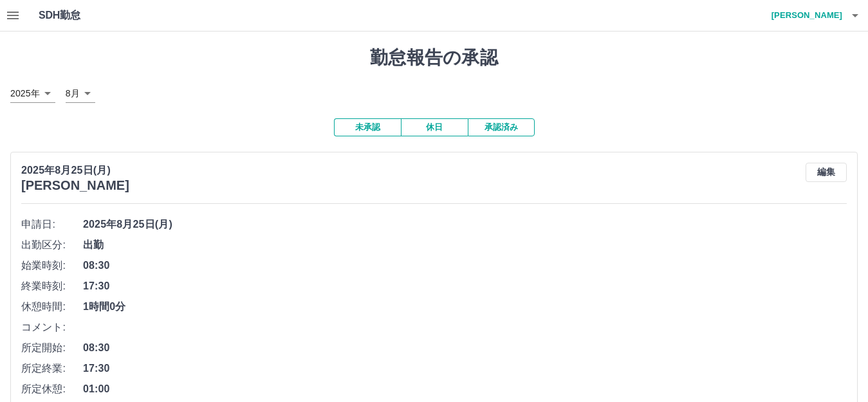 The image size is (868, 402). I want to click on button: 承認済み, so click(501, 127).